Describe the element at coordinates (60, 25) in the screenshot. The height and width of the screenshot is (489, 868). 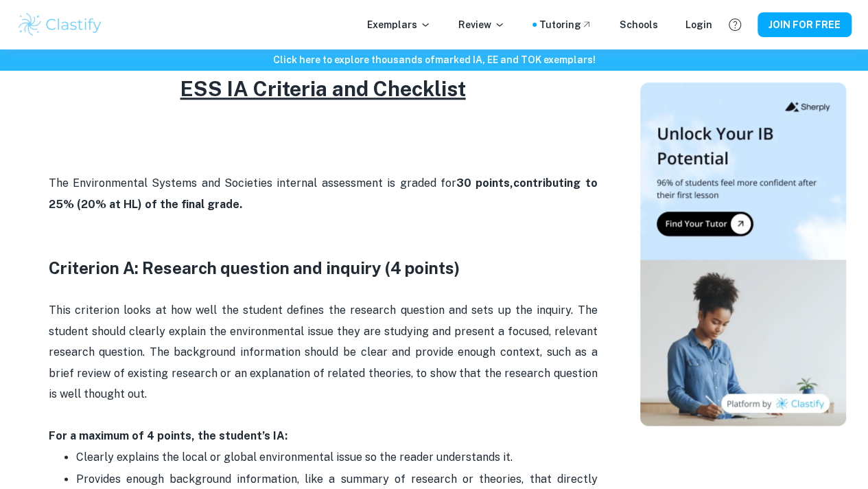
I see `img: Clastify logo` at that location.